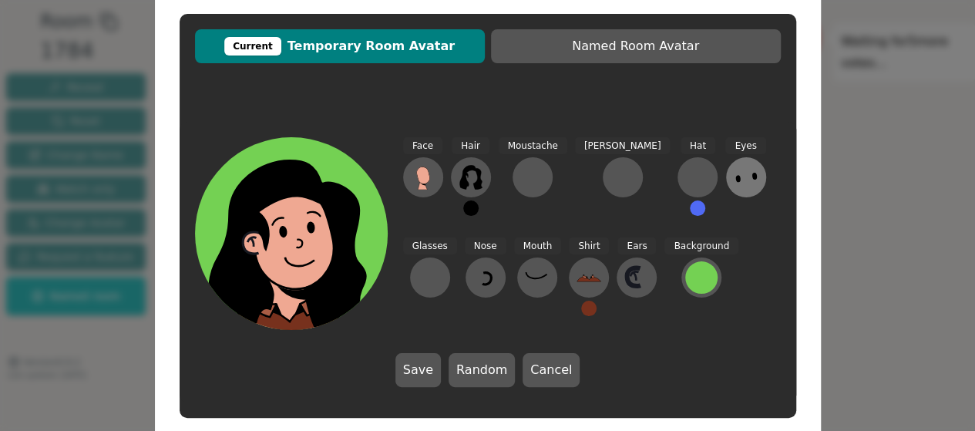 The width and height of the screenshot is (975, 431). Describe the element at coordinates (538, 246) in the screenshot. I see `span: Mouth` at that location.